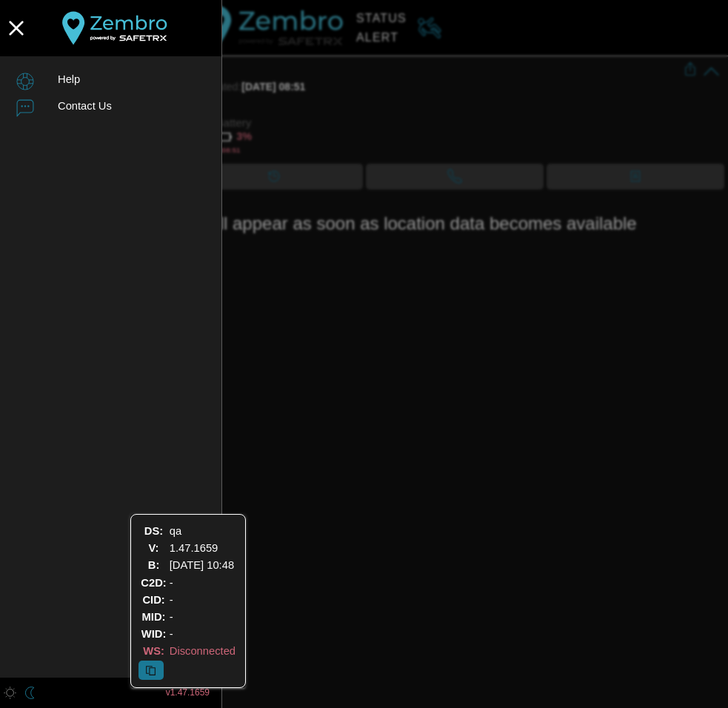  Describe the element at coordinates (153, 548) in the screenshot. I see `th: V:` at that location.